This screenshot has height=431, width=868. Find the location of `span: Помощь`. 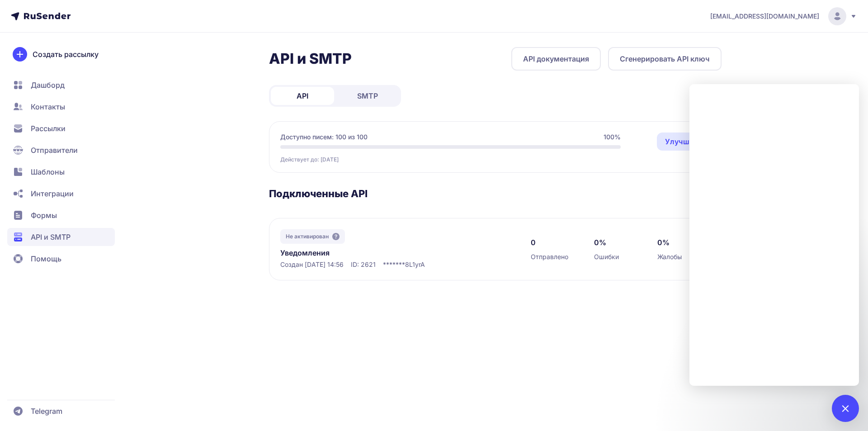

span: Помощь is located at coordinates (46, 259).